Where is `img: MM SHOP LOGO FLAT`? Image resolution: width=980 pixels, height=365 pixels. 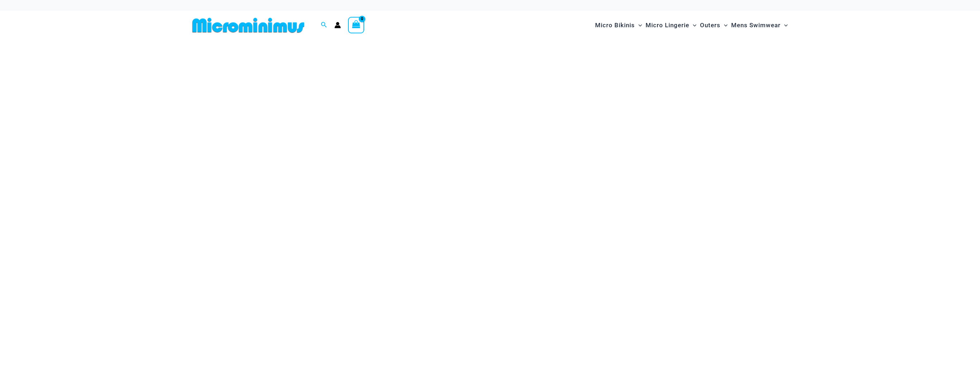 img: MM SHOP LOGO FLAT is located at coordinates (248, 25).